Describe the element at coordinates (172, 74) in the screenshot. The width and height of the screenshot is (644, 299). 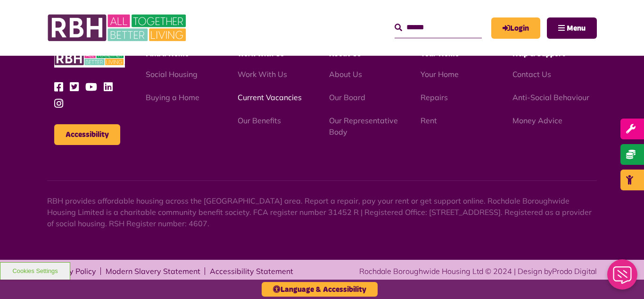
I see `a: Social Housing - open in a new tab` at that location.